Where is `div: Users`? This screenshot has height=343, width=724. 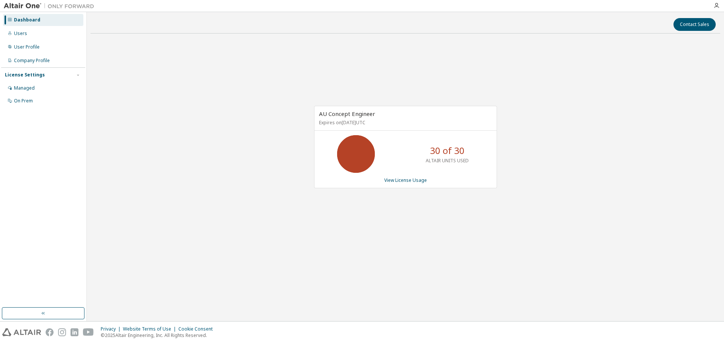
div: Users is located at coordinates (20, 34).